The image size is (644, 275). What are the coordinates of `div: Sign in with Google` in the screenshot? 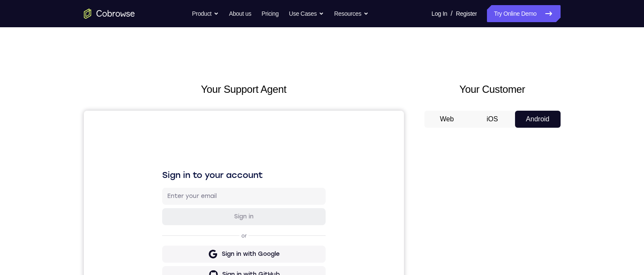 It's located at (167, 144).